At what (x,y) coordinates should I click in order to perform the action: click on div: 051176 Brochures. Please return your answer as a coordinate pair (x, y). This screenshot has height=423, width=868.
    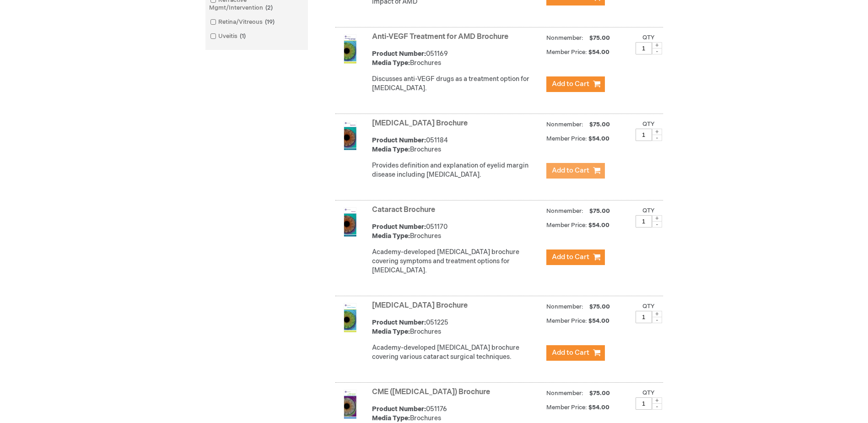
    Looking at the image, I should click on (457, 414).